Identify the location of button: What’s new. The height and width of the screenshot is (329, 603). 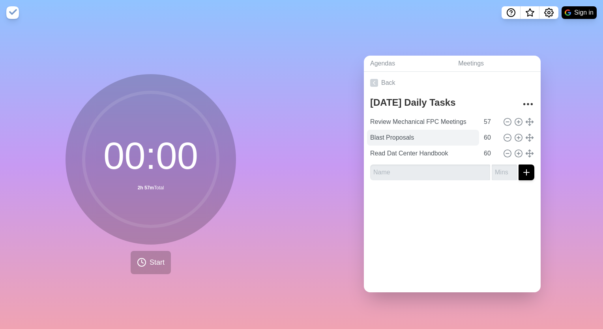
(530, 13).